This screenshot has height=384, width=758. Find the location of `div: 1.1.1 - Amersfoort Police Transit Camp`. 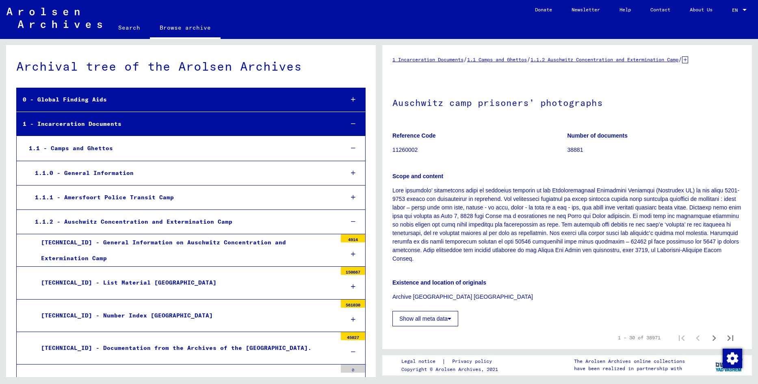

div: 1.1.1 - Amersfoort Police Transit Camp is located at coordinates (183, 197).